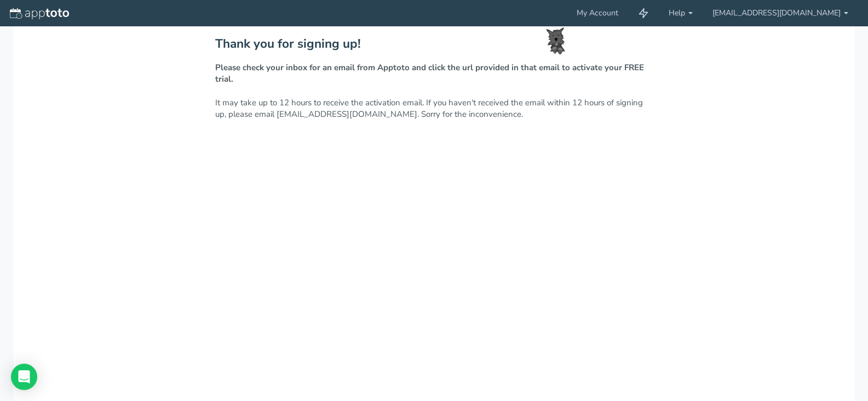  What do you see at coordinates (429, 73) in the screenshot?
I see `strong: Please check your inbox for an email from Apptoto and click the url provided in that email to act...` at bounding box center [429, 73].